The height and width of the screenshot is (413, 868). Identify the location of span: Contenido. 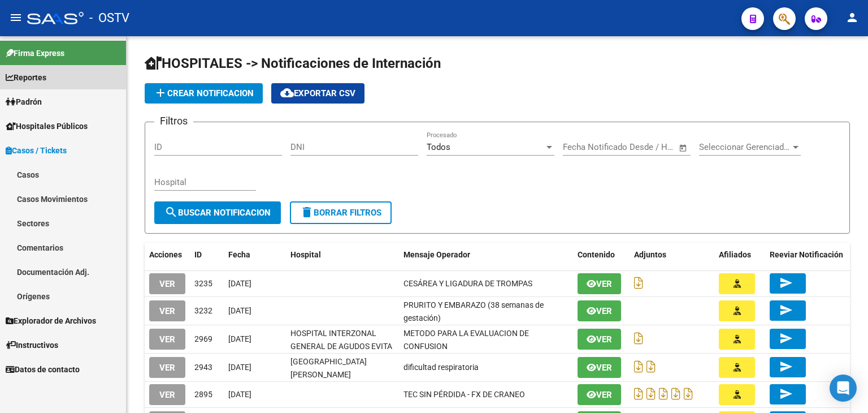
(596, 254).